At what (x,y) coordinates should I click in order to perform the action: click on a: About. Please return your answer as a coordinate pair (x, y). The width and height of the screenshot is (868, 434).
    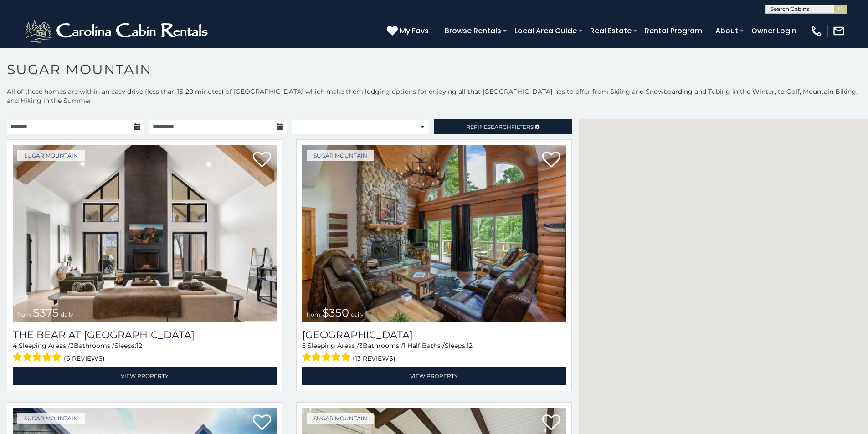
    Looking at the image, I should click on (727, 31).